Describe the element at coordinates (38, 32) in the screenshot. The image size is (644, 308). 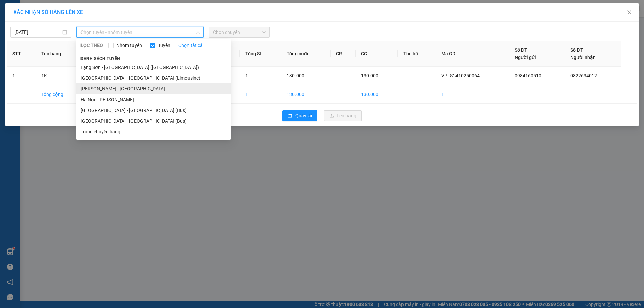
I see `input: 14/10/2025` at that location.